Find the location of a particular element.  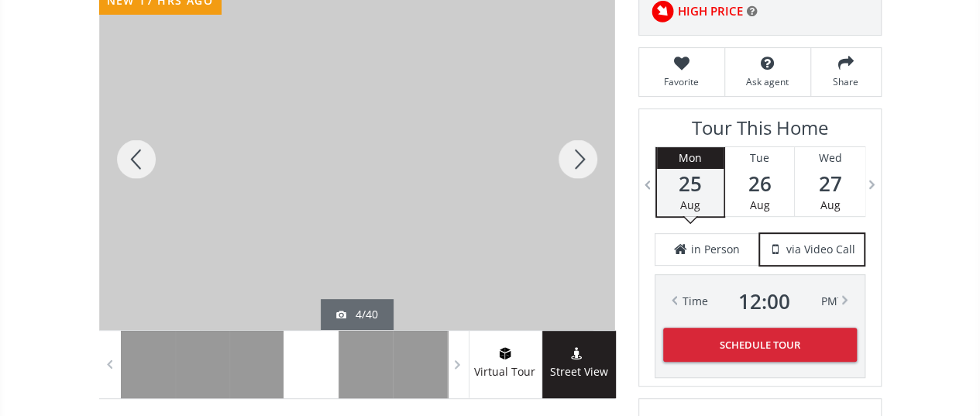

div: Mon is located at coordinates (690, 158).